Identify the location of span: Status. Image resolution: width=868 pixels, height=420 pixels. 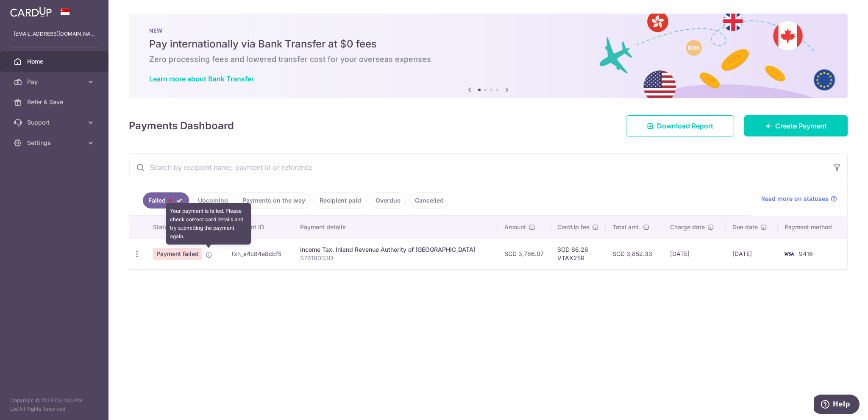
(162, 227).